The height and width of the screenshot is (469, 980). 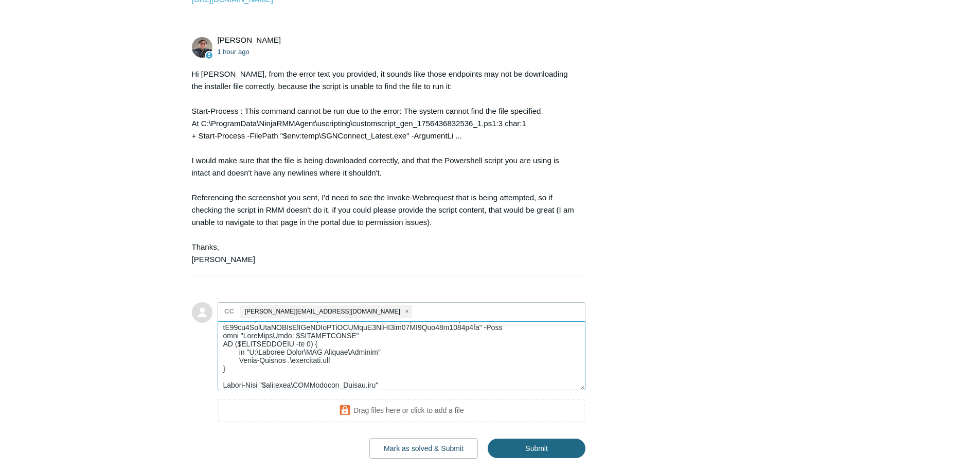 What do you see at coordinates (229, 311) in the screenshot?
I see `label: CC` at bounding box center [229, 311].